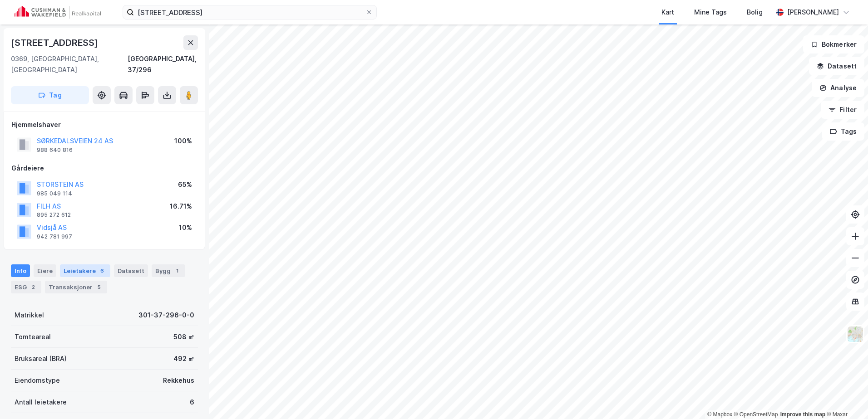  I want to click on div: 301-37-296-0-0, so click(166, 315).